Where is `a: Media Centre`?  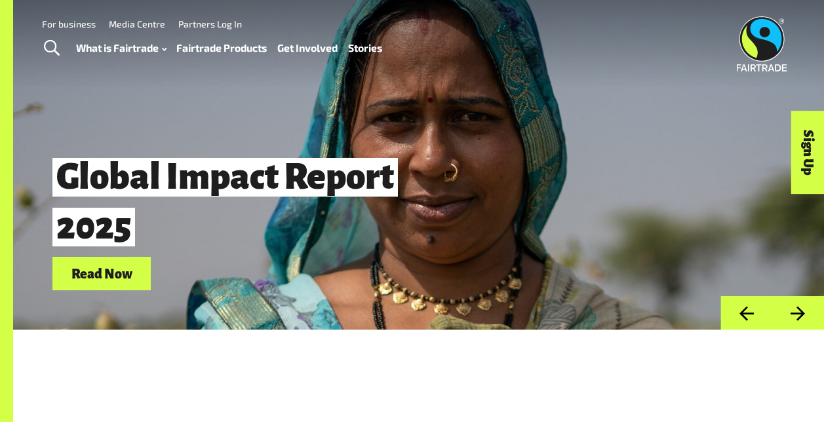 a: Media Centre is located at coordinates (137, 24).